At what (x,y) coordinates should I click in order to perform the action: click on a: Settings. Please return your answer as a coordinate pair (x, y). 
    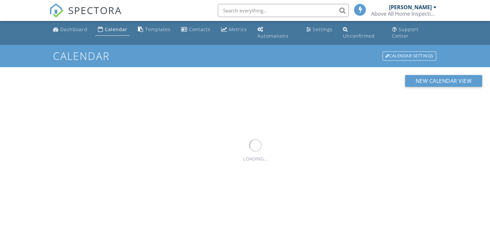
    Looking at the image, I should click on (319, 29).